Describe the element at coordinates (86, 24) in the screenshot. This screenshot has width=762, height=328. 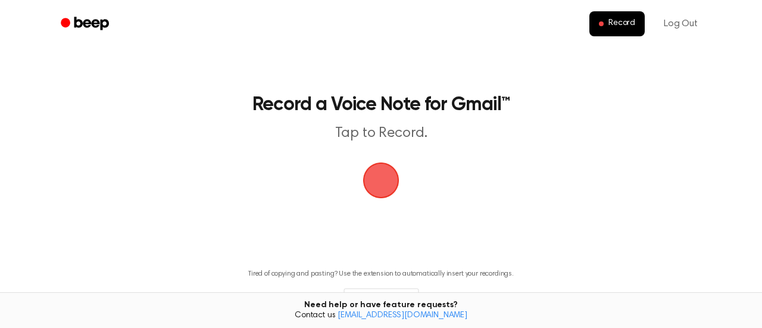
I see `a: Beep` at that location.